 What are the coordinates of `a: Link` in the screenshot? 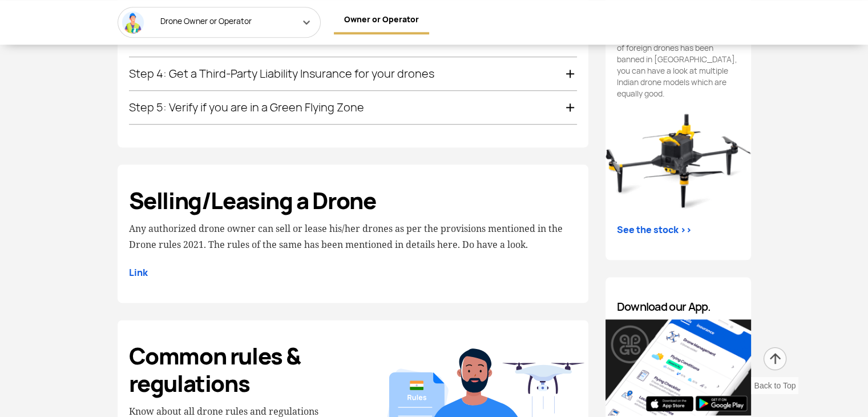 It's located at (138, 273).